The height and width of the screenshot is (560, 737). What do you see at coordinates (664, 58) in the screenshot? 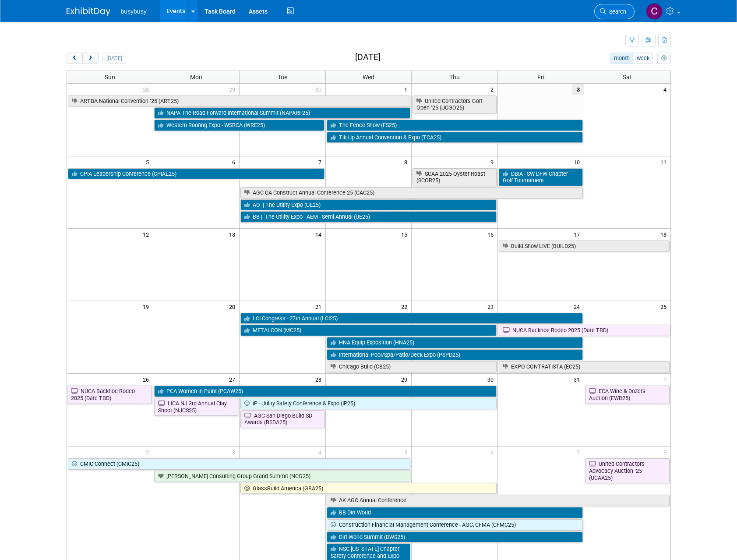
I see `button: myCustomButton` at bounding box center [664, 58].